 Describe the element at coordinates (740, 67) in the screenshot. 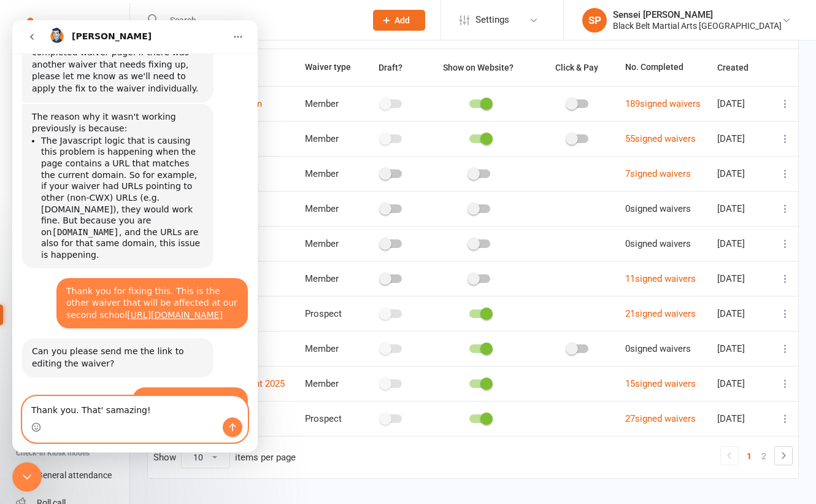

I see `span: Created` at that location.